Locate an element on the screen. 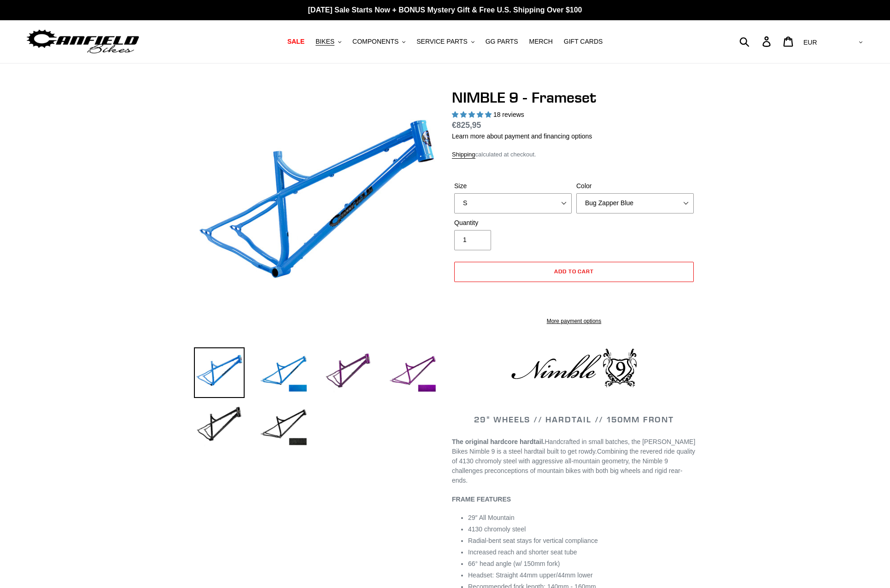  button: SERVICE PARTS is located at coordinates (445, 42).